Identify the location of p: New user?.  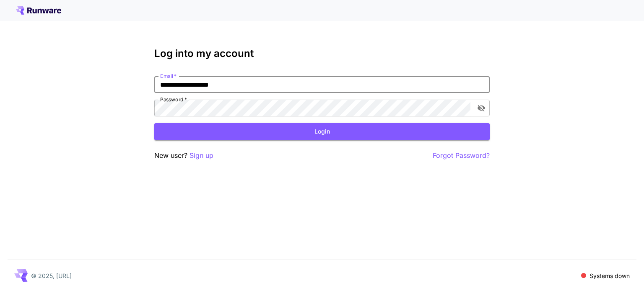
(184, 155).